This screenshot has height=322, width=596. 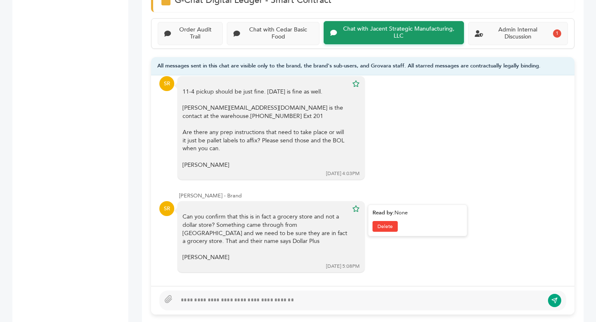 I want to click on div: Order Audit Trail, so click(x=195, y=33).